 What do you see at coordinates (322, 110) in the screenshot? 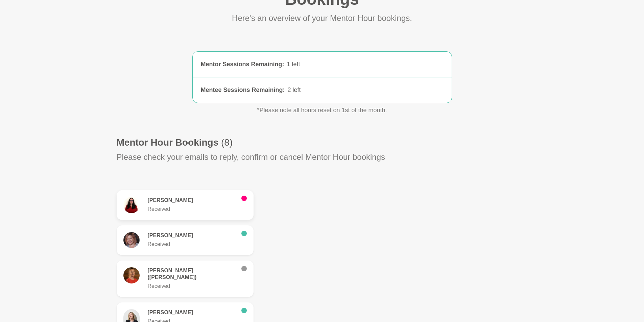
I see `p: *Please note all hours reset on 1st of the month.` at bounding box center [322, 110].